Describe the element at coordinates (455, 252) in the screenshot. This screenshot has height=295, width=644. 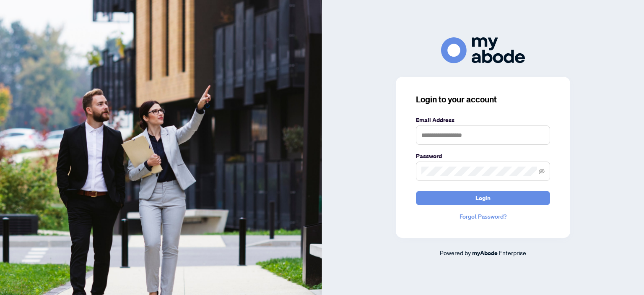
I see `span: Powered by` at that location.